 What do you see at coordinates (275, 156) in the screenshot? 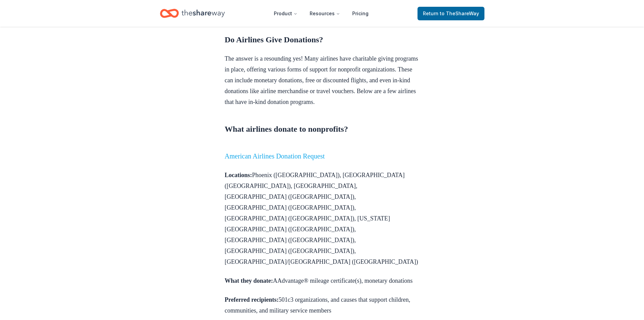
I see `a: American Airlines Donation Request` at bounding box center [275, 156].